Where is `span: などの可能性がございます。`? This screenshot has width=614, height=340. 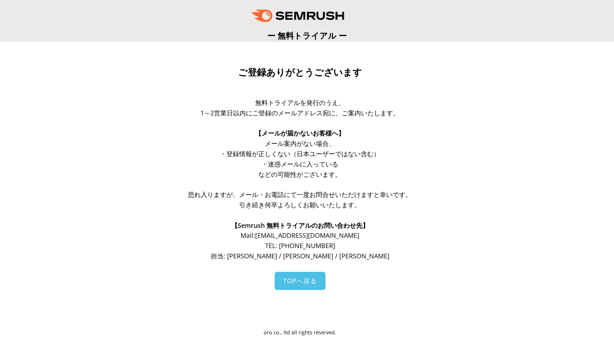 span: などの可能性がございます。 is located at coordinates (300, 174).